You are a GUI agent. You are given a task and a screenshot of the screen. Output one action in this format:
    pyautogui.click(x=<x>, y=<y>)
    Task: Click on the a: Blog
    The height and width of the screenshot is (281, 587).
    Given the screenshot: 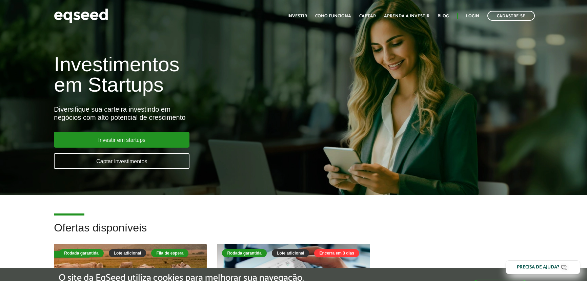 What is the action you would take?
    pyautogui.click(x=443, y=16)
    